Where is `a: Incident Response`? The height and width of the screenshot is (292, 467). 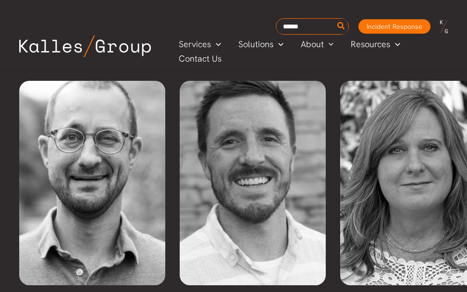
a: Incident Response is located at coordinates (394, 26).